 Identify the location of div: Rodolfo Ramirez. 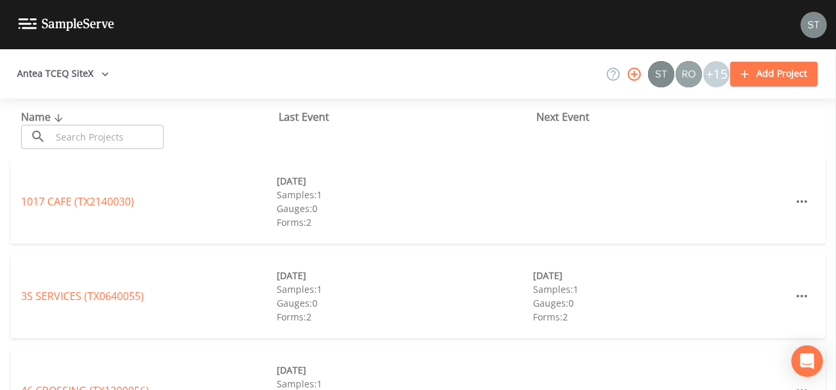
(689, 74).